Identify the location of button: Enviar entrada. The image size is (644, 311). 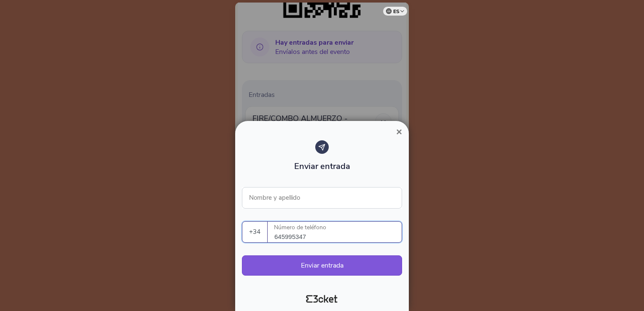
(322, 266).